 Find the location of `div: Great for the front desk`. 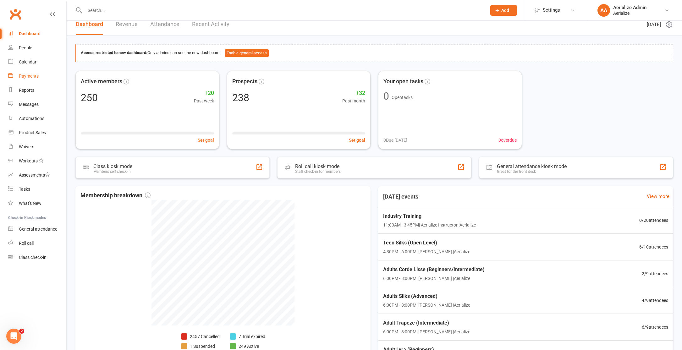

div: Great for the front desk is located at coordinates (532, 172).